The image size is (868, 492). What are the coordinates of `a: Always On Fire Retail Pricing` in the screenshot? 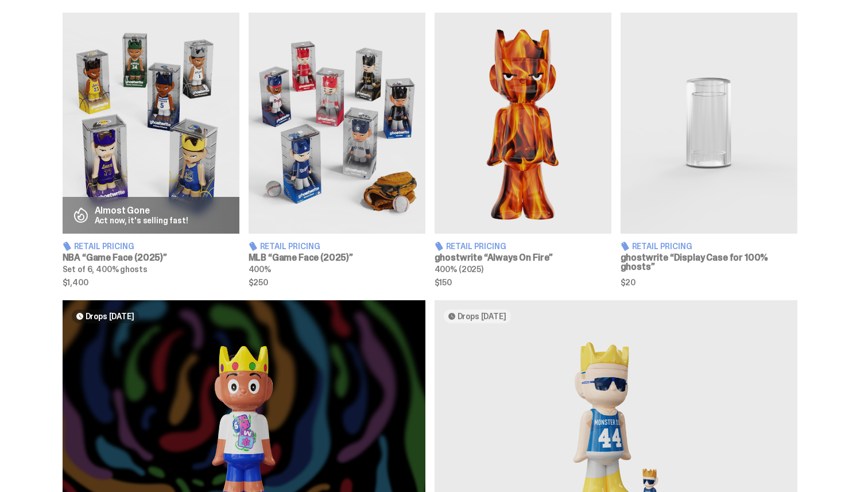 It's located at (523, 149).